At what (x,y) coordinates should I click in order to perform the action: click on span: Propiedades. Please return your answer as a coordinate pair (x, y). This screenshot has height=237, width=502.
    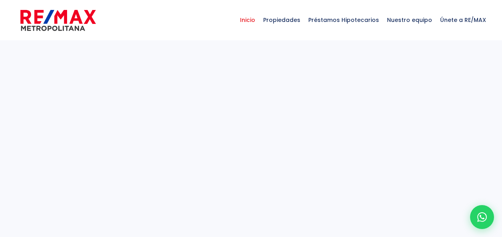
    Looking at the image, I should click on (281, 20).